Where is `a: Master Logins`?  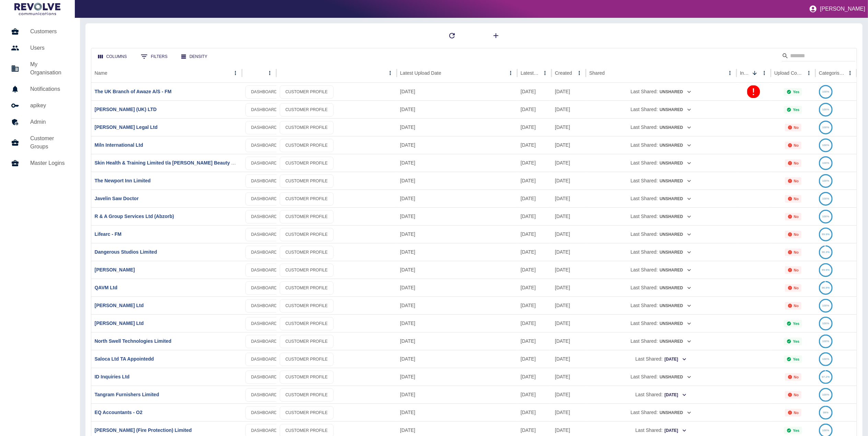 a: Master Logins is located at coordinates (40, 163).